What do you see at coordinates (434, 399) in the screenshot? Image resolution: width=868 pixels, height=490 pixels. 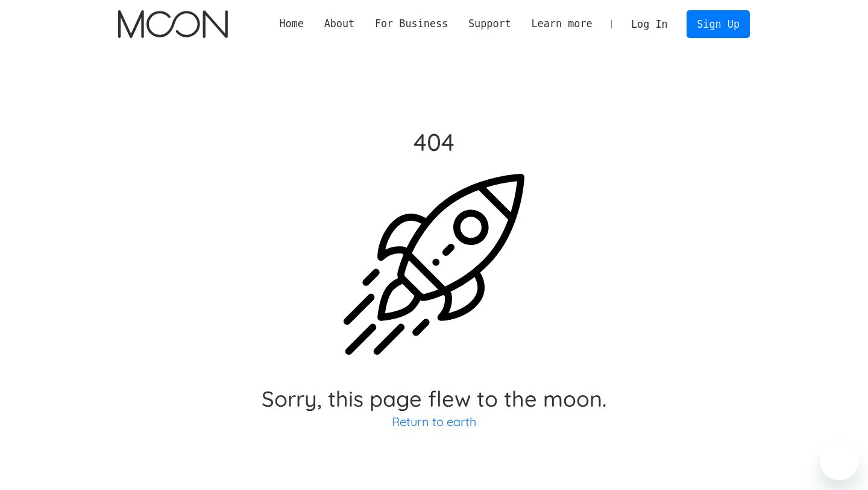 I see `h2: Sorry, this page flew to the moon.` at bounding box center [434, 399].